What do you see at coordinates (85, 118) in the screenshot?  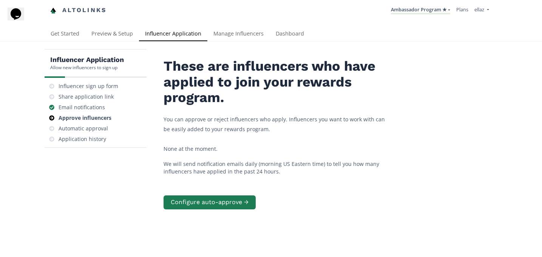 I see `div: Approve influencers` at bounding box center [85, 118].